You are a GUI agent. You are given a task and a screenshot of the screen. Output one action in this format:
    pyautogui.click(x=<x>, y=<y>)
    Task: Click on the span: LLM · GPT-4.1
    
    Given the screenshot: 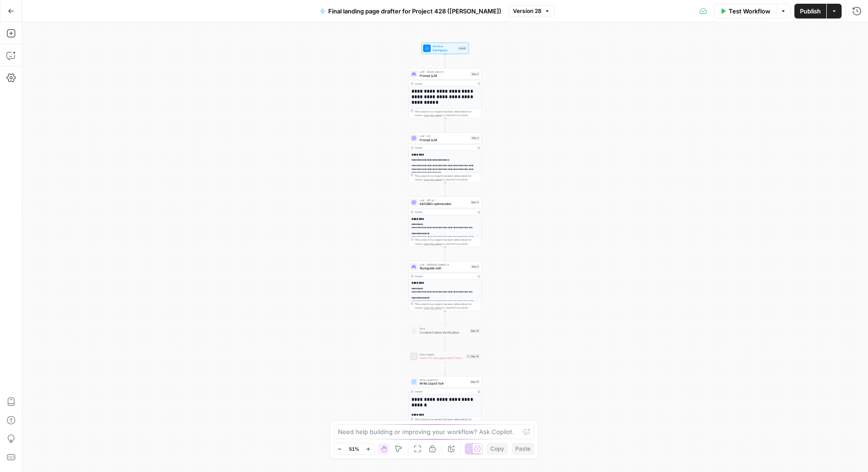 What is the action you would take?
    pyautogui.click(x=444, y=200)
    